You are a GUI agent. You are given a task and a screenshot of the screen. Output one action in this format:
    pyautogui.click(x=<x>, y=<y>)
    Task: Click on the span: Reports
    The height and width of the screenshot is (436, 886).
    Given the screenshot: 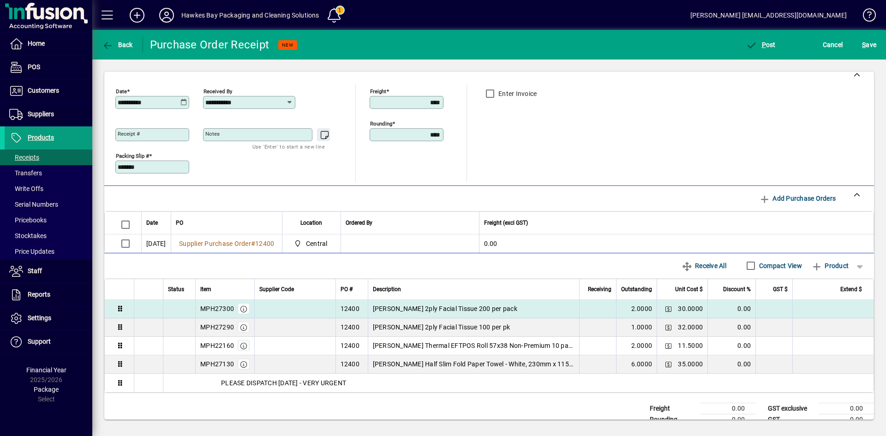 What is the action you would take?
    pyautogui.click(x=39, y=294)
    